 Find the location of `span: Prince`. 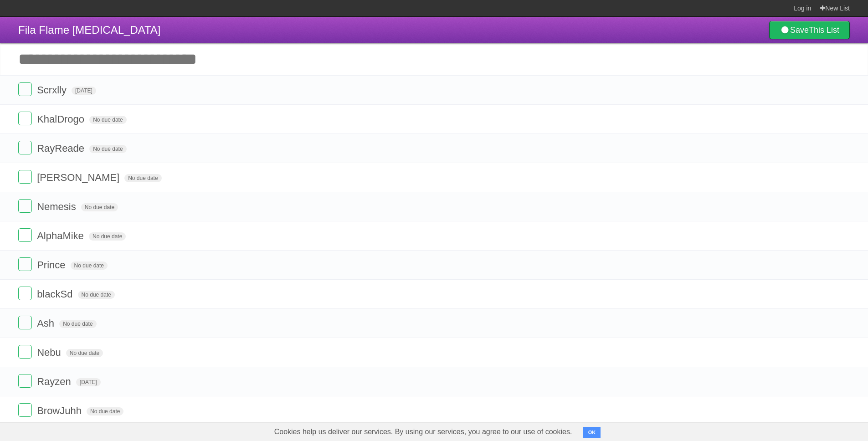

span: Prince is located at coordinates (52, 265).